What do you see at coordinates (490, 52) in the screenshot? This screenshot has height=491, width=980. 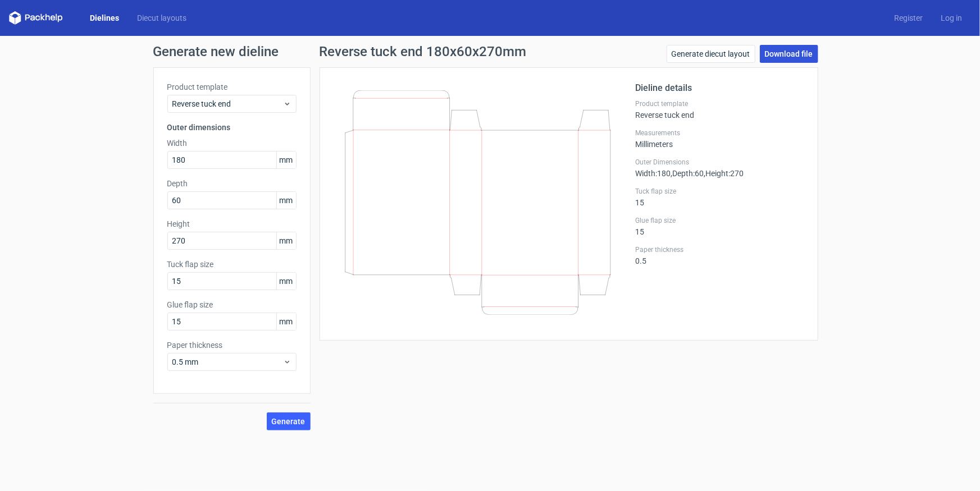 I see `h1: Generate new dieline` at bounding box center [490, 52].